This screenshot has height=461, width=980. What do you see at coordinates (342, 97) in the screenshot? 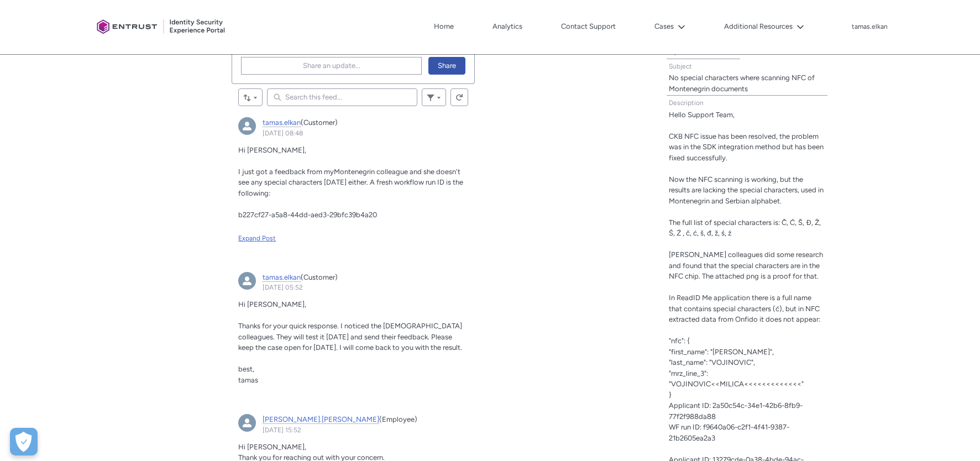
I see `input: Search this feed...` at bounding box center [342, 97].